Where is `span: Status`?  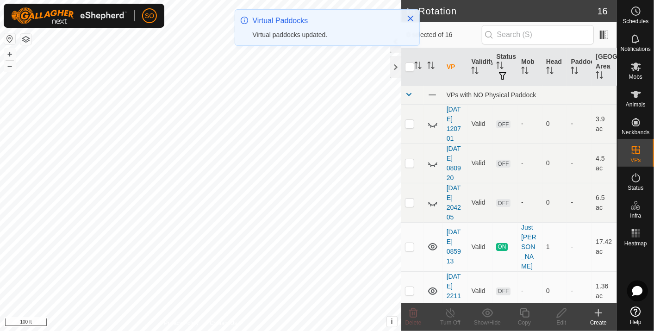 span: Status is located at coordinates (635, 188).